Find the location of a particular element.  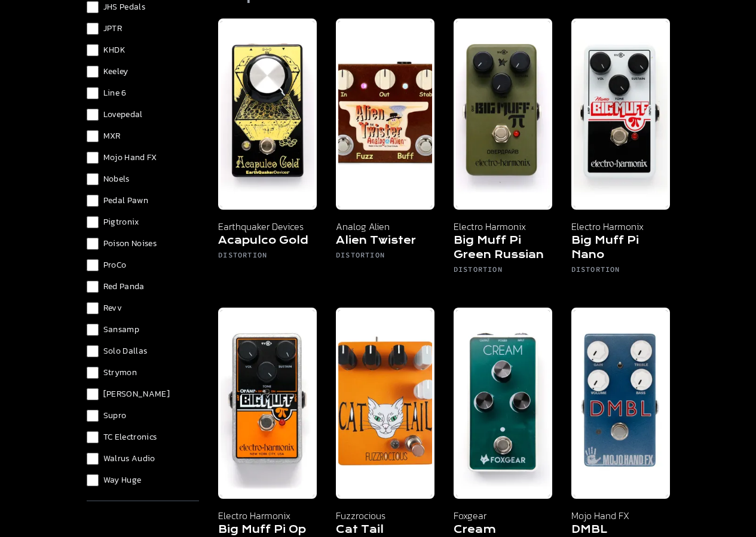

input: JHS Pedals is located at coordinates (93, 7).